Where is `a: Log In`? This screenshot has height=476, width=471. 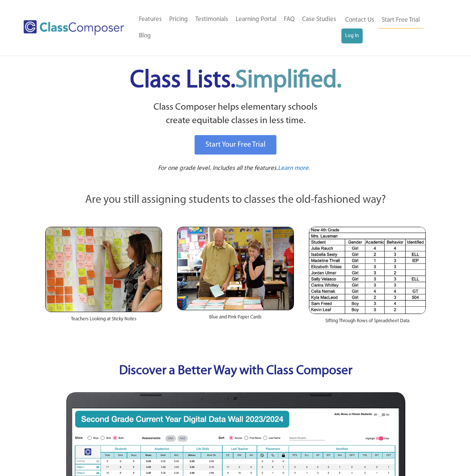 a: Log In is located at coordinates (352, 36).